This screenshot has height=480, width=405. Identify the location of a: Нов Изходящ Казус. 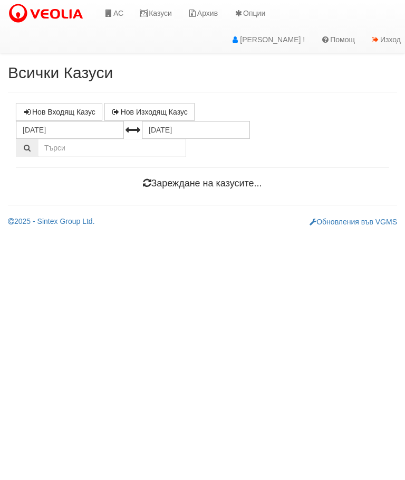
(149, 112).